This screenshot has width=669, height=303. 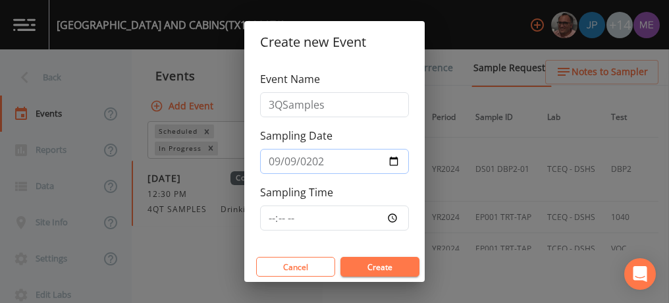 What do you see at coordinates (334, 42) in the screenshot?
I see `h2: Create new Event` at bounding box center [334, 42].